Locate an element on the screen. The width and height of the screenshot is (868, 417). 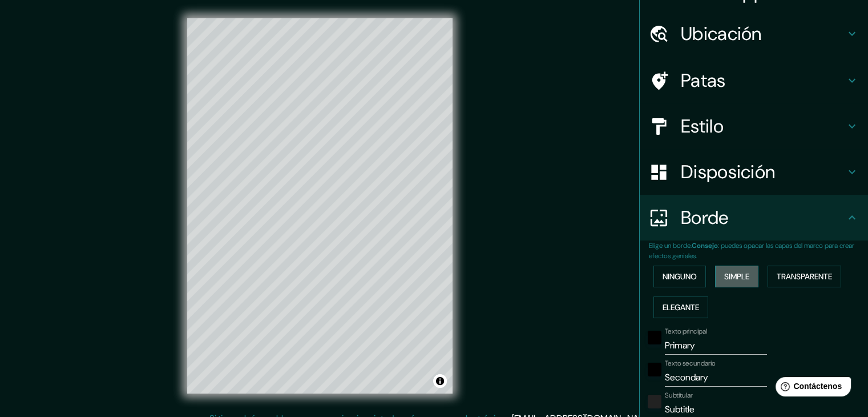
font: Consejo is located at coordinates (705, 246).